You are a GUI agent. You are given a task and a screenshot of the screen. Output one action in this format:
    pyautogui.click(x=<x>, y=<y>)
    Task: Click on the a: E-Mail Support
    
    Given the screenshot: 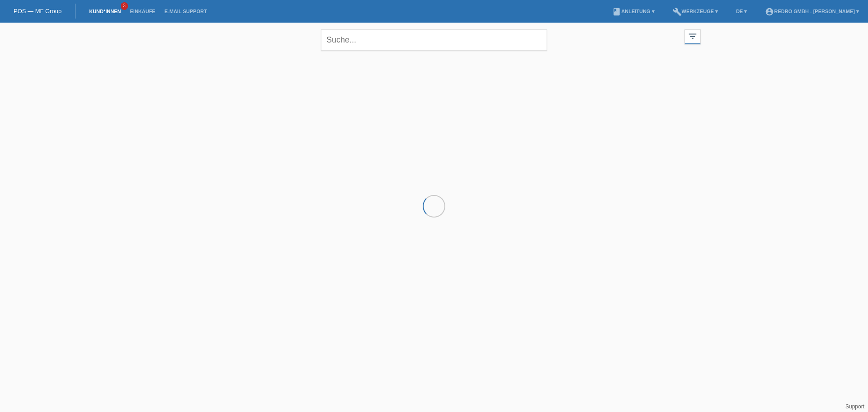 What is the action you would take?
    pyautogui.click(x=186, y=11)
    